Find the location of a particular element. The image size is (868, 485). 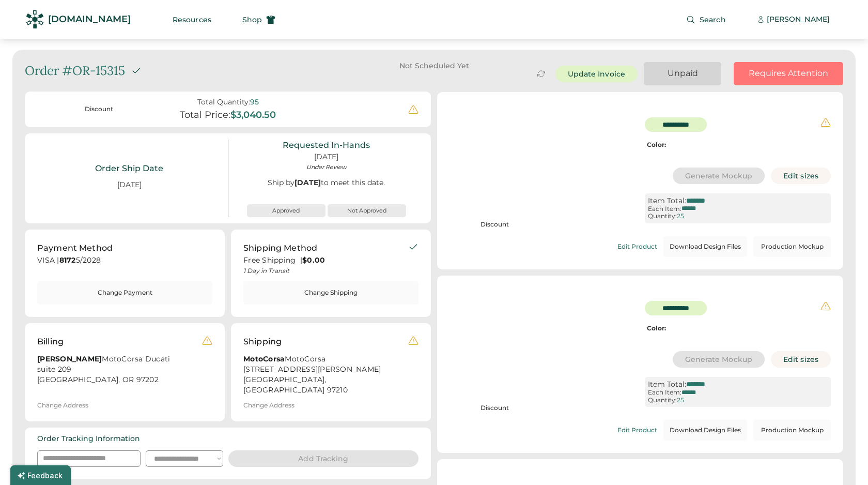

div: 95 is located at coordinates (254, 102).